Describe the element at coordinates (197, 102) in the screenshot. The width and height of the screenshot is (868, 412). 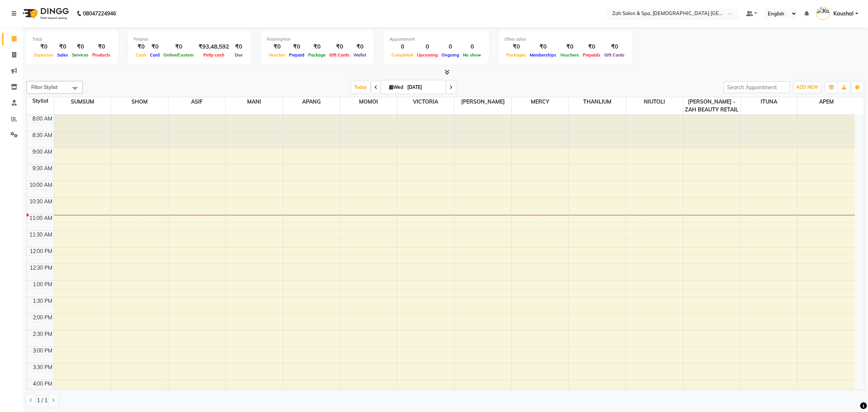
I see `span: ASIF` at that location.